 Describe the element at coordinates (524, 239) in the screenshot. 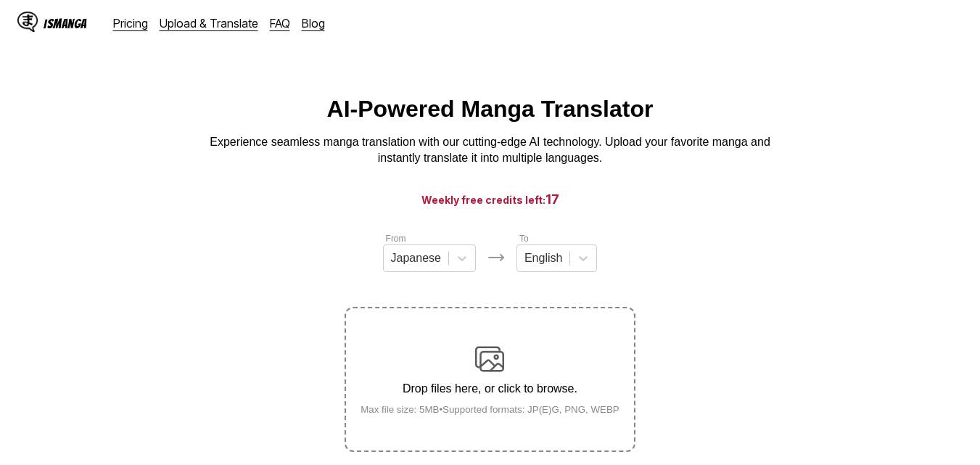

I see `label: To` at that location.